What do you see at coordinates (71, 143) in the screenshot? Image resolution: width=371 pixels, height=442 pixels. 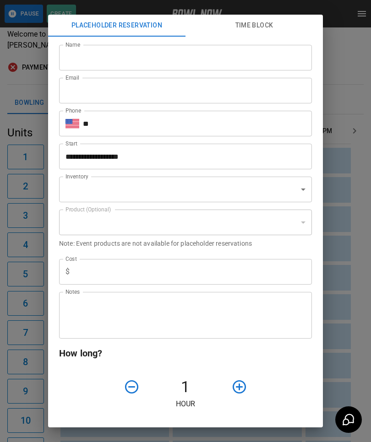 I see `label: Start` at bounding box center [71, 143].